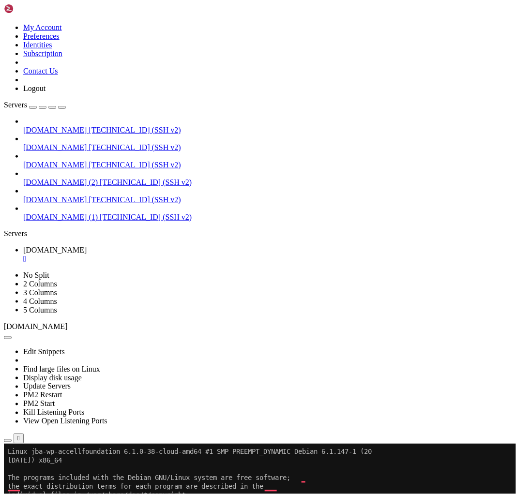  Describe the element at coordinates (36, 275) in the screenshot. I see `a: No Split` at that location.